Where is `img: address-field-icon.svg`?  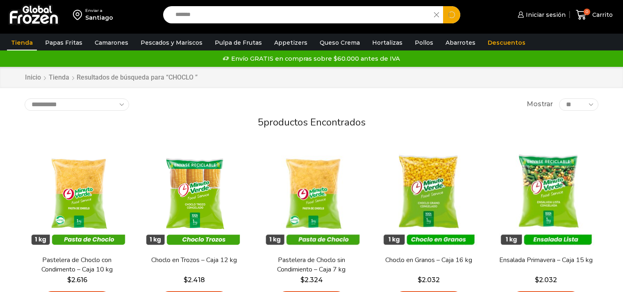 img: address-field-icon.svg is located at coordinates (79, 15).